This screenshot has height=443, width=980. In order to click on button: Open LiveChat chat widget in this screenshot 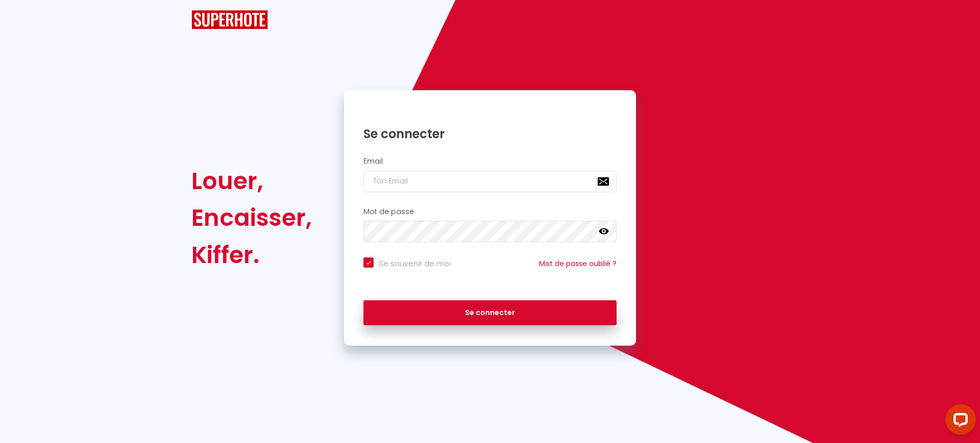, I will do `click(24, 19)`.